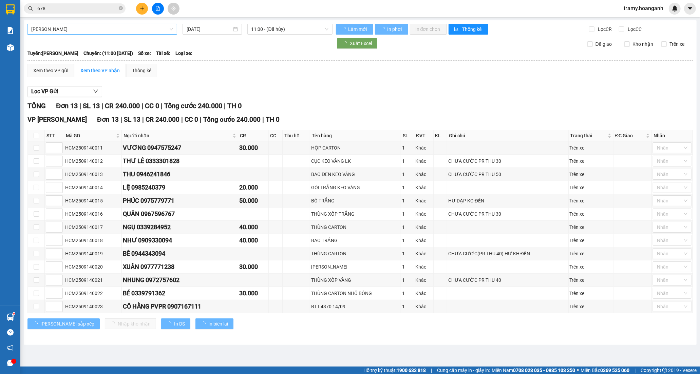 The width and height of the screenshot is (700, 374). Describe the element at coordinates (355, 136) in the screenshot. I see `th: Tên hàng` at that location.